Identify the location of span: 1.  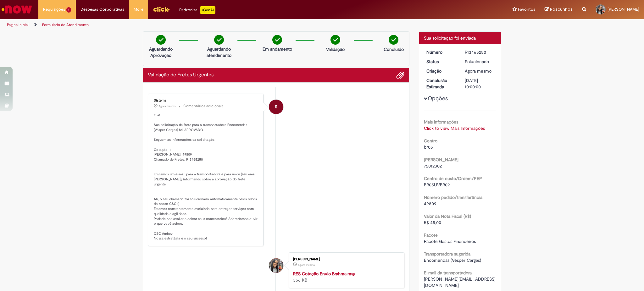
(69, 10).